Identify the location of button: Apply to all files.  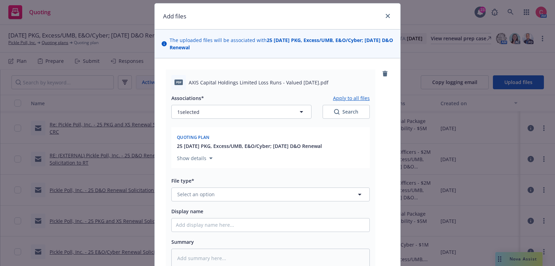
(351, 98).